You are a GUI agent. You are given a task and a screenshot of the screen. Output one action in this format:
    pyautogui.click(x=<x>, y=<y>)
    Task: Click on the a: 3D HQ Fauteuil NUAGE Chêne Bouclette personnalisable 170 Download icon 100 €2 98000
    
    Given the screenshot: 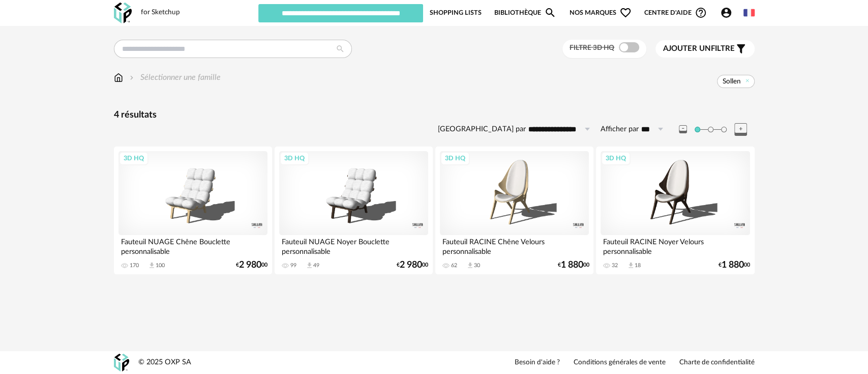 What is the action you would take?
    pyautogui.click(x=194, y=210)
    